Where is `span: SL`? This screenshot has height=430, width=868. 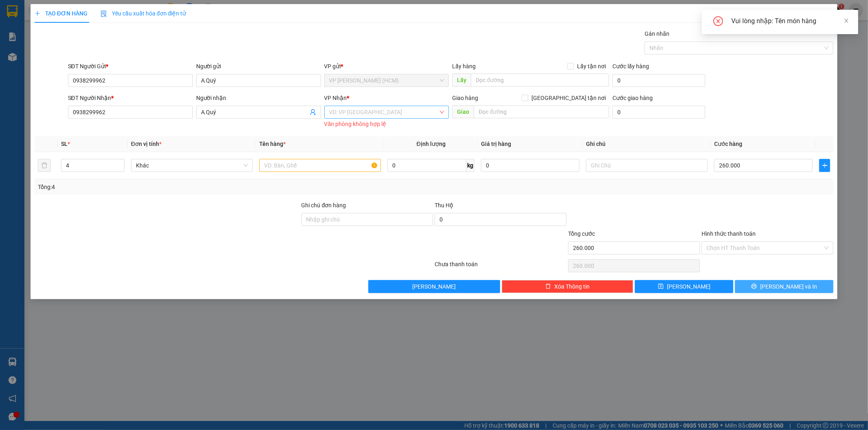
span: SL is located at coordinates (64, 144).